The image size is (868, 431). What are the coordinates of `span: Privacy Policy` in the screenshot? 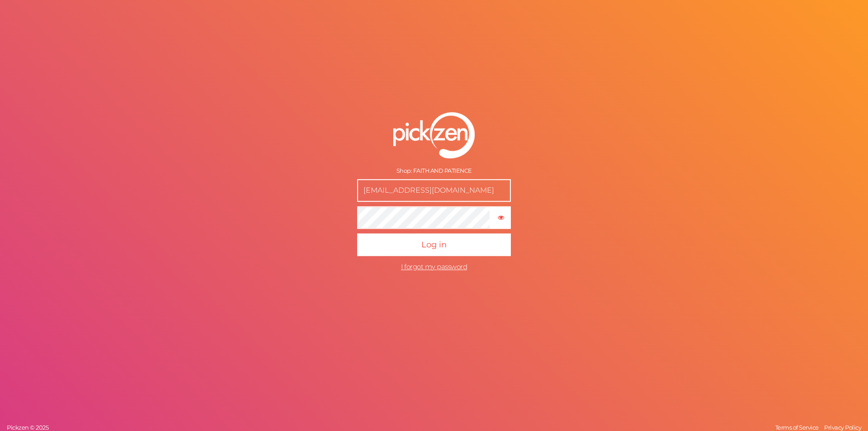 It's located at (843, 427).